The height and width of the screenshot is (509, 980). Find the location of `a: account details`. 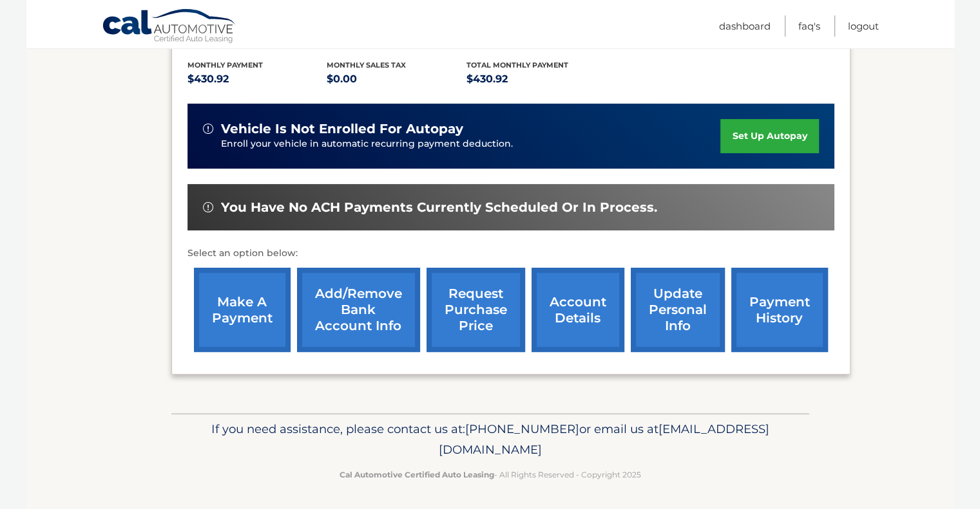

a: account details is located at coordinates (578, 310).